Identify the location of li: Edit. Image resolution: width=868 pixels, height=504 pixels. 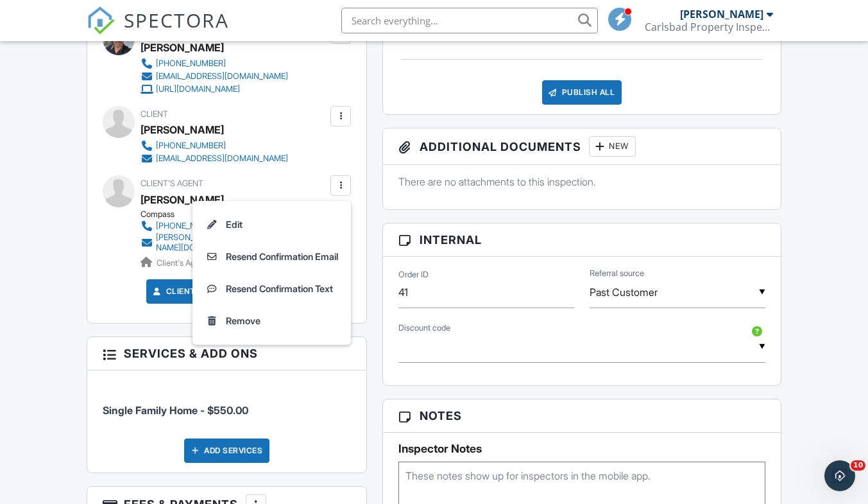
(272, 225).